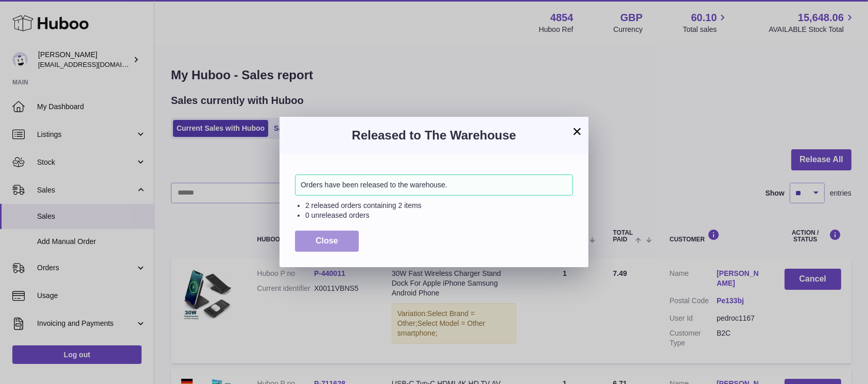 This screenshot has height=384, width=868. What do you see at coordinates (327, 240) in the screenshot?
I see `button: Close` at bounding box center [327, 240].